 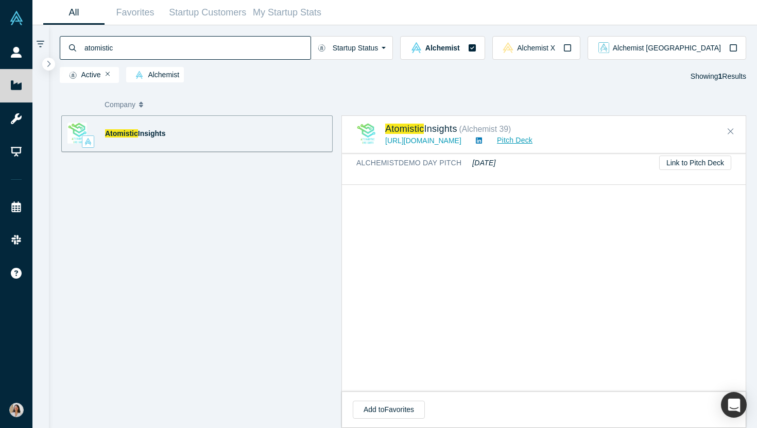 What do you see at coordinates (604, 47) in the screenshot?
I see `img: alchemist_aj Vault Logo` at bounding box center [604, 47].